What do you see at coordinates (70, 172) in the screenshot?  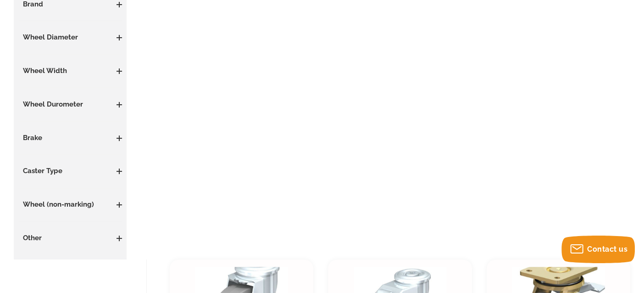 I see `h3: Caster Type` at bounding box center [70, 172].